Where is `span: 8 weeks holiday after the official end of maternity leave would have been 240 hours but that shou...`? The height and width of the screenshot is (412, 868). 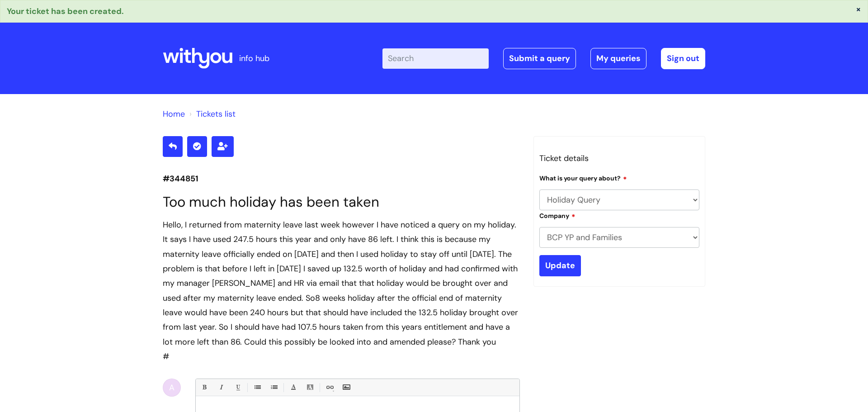
span: 8 weeks holiday after the official end of maternity leave would have been 240 hours but that shou... is located at coordinates (340, 319).